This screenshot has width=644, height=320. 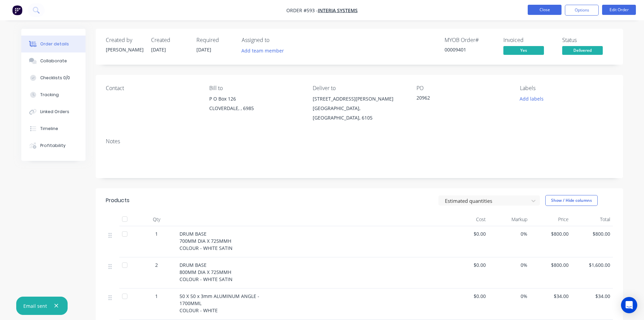 What do you see at coordinates (53, 146) in the screenshot?
I see `button: Profitability` at bounding box center [53, 146].